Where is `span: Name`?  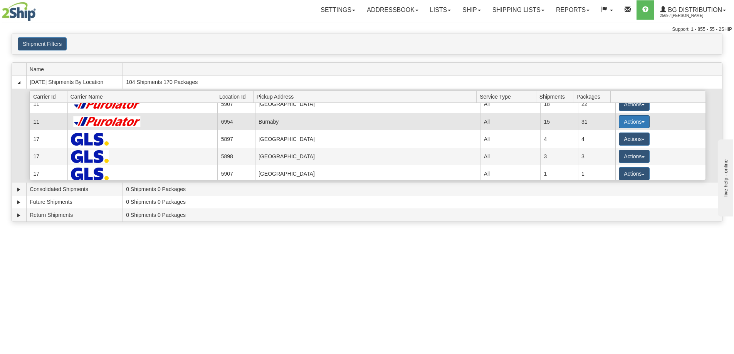 span: Name is located at coordinates (76, 69).